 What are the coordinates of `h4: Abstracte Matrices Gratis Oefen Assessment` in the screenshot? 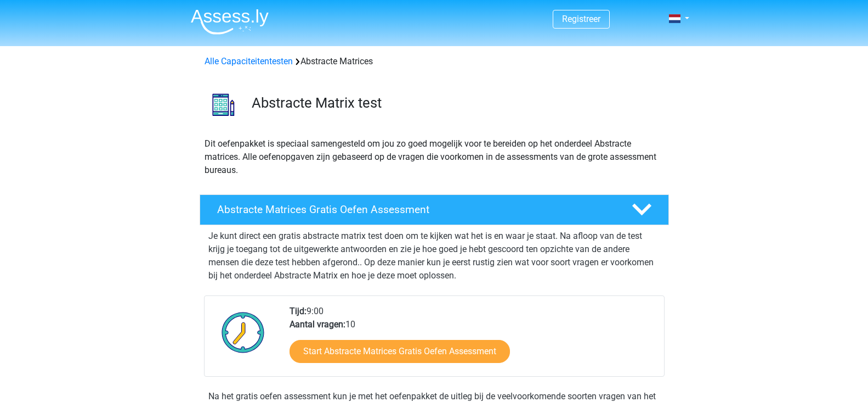 It's located at (416, 209).